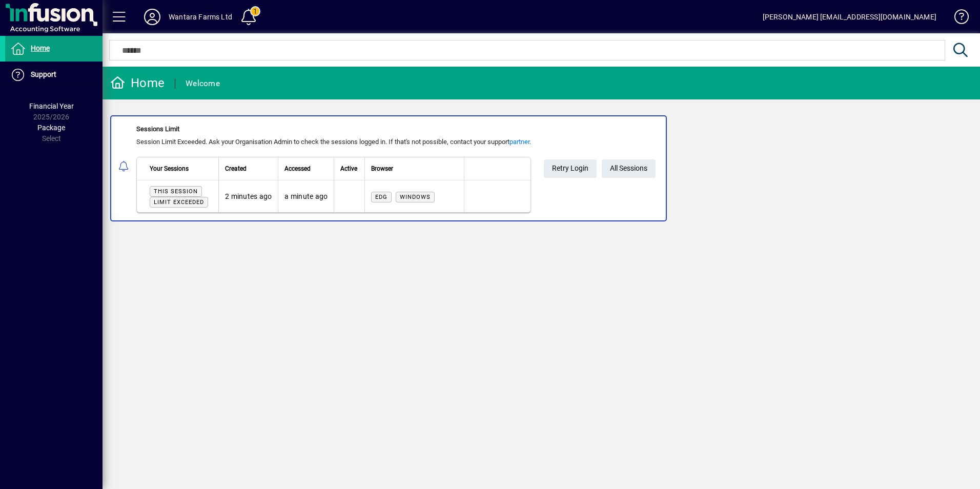 Image resolution: width=980 pixels, height=489 pixels. I want to click on div: Sessions Limit, so click(334, 129).